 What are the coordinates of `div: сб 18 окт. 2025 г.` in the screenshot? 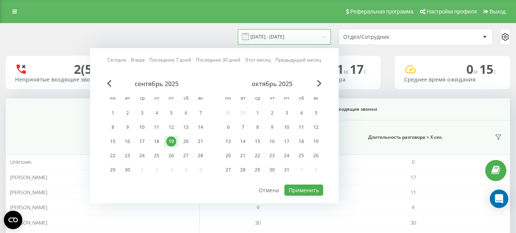 It's located at (301, 142).